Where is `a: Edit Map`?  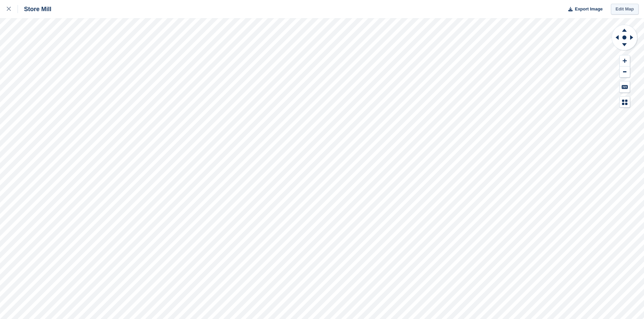 a: Edit Map is located at coordinates (624, 9).